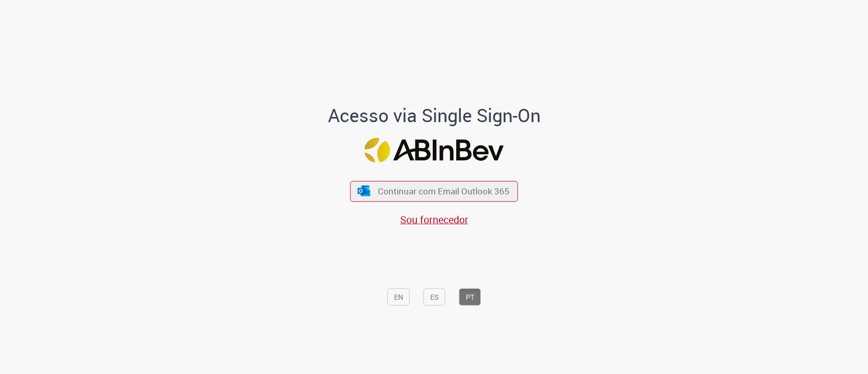  Describe the element at coordinates (435, 191) in the screenshot. I see `button: ícone Azure/Microsoft 360 Continuar com Email Outlook 365` at that location.